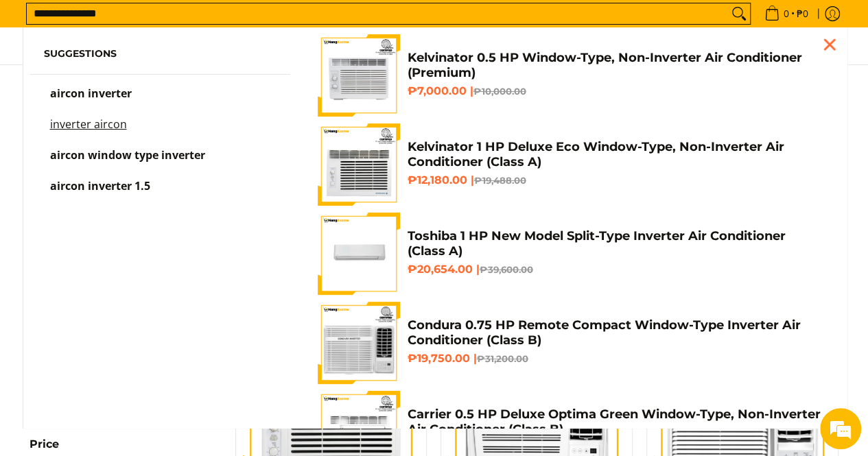 Image resolution: width=868 pixels, height=456 pixels. I want to click on span: We're online!, so click(135, 209).